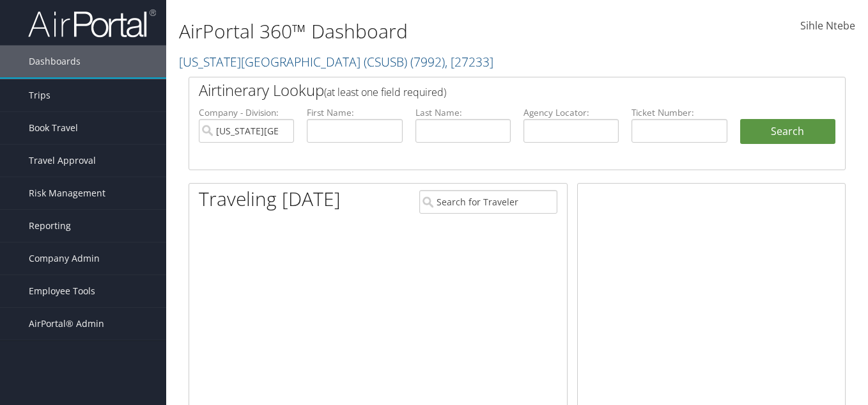  I want to click on span: Reporting, so click(50, 226).